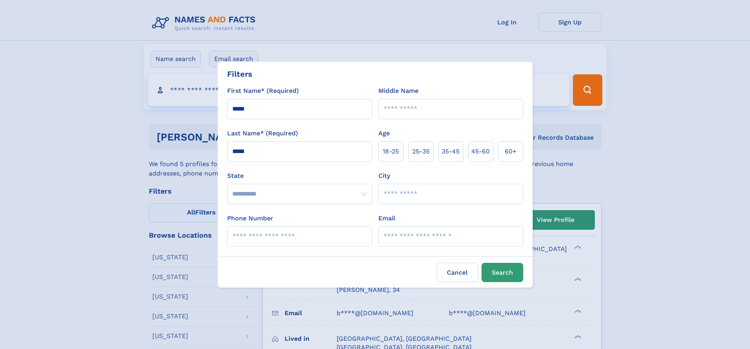  Describe the element at coordinates (384, 176) in the screenshot. I see `label: City` at that location.